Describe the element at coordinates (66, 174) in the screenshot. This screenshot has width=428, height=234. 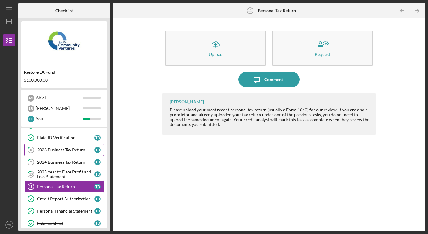
I see `div: 2025 Year to Date Profit and Loss Statement` at that location.